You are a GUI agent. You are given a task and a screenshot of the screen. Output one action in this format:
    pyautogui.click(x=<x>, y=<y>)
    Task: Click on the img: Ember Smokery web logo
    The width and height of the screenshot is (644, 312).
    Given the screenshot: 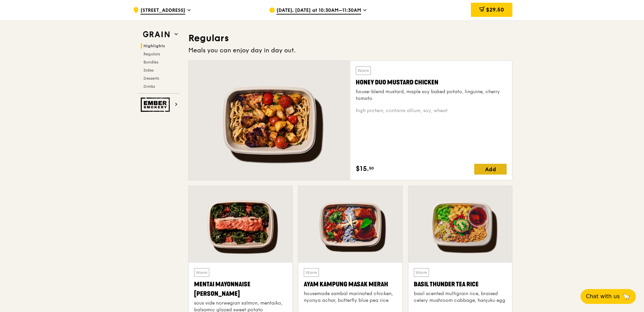 What is the action you would take?
    pyautogui.click(x=156, y=105)
    